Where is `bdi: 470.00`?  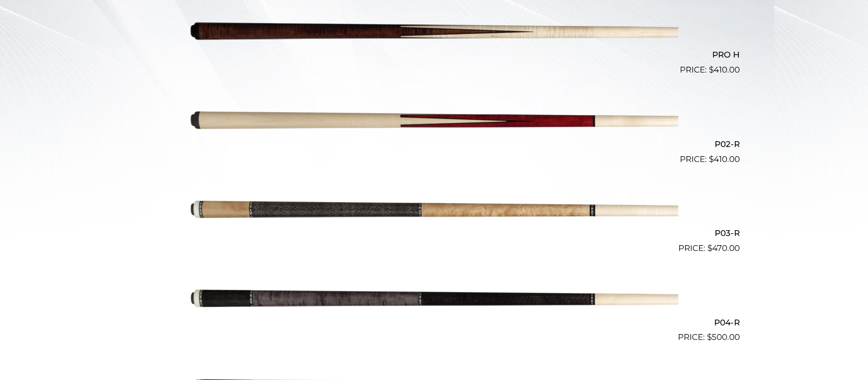
bdi: 470.00 is located at coordinates (724, 248).